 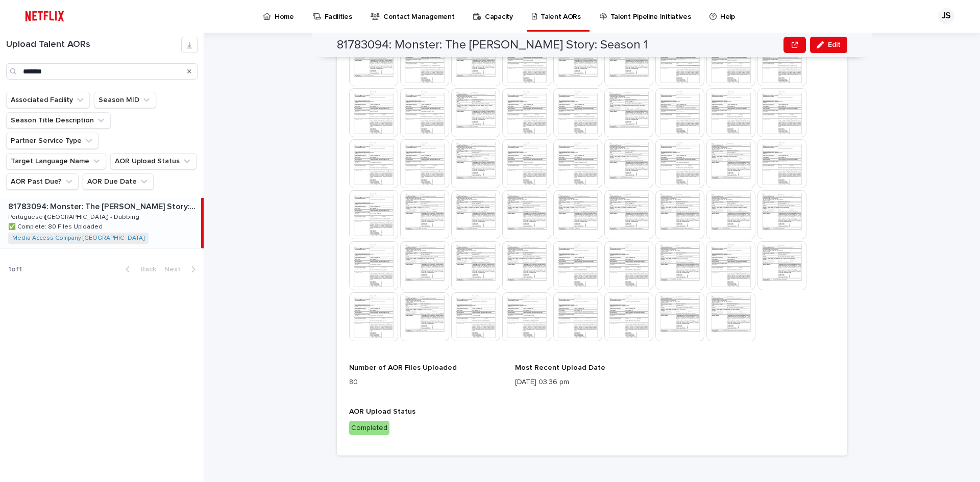 I want to click on button: Season MID, so click(x=125, y=100).